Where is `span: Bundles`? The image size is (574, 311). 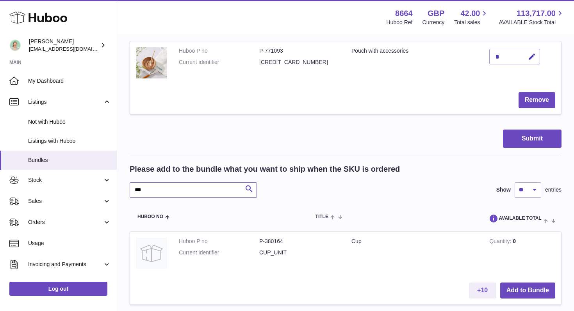 span: Bundles is located at coordinates (70, 160).